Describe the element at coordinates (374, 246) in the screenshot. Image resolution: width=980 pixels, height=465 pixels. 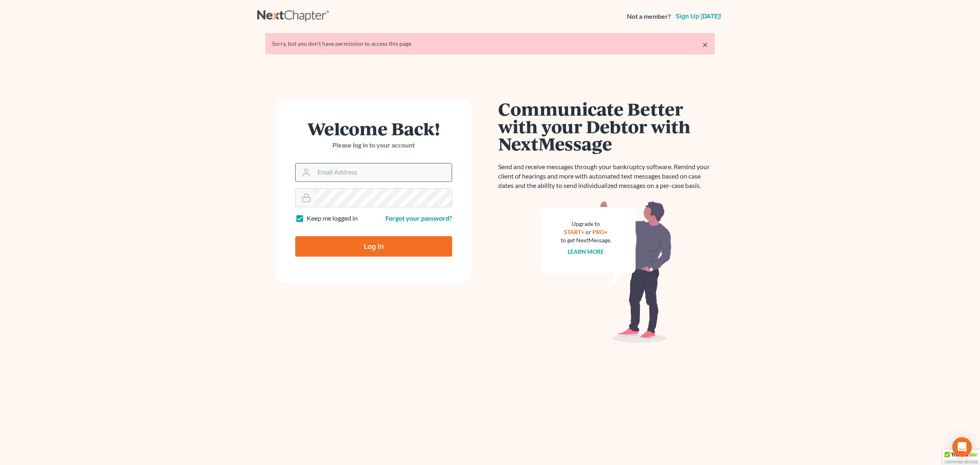
I see `input: Log In` at that location.